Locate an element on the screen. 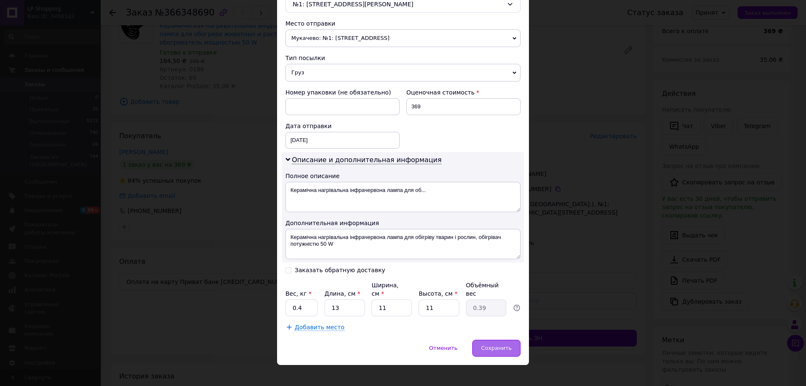 The width and height of the screenshot is (806, 386). div: Заказать обратную доставку is located at coordinates (340, 270).